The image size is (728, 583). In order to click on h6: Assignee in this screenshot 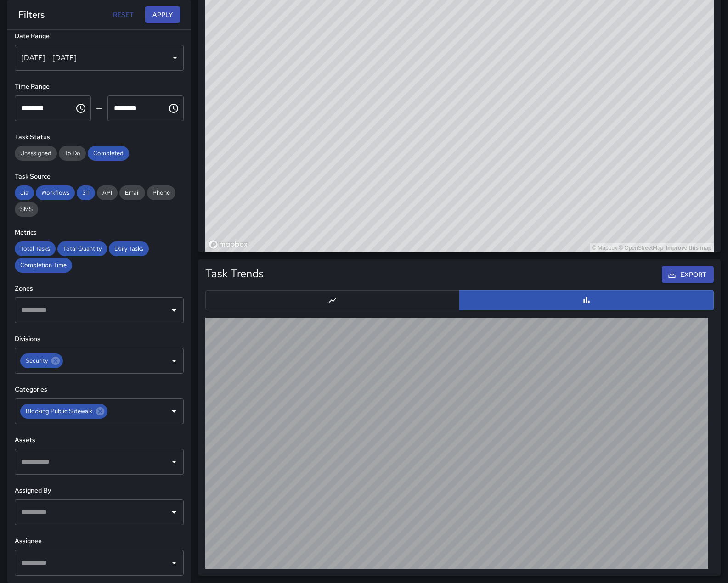, I will do `click(99, 541)`.